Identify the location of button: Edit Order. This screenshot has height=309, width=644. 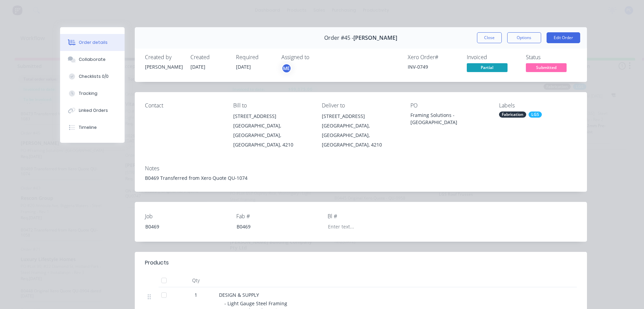
(563, 37).